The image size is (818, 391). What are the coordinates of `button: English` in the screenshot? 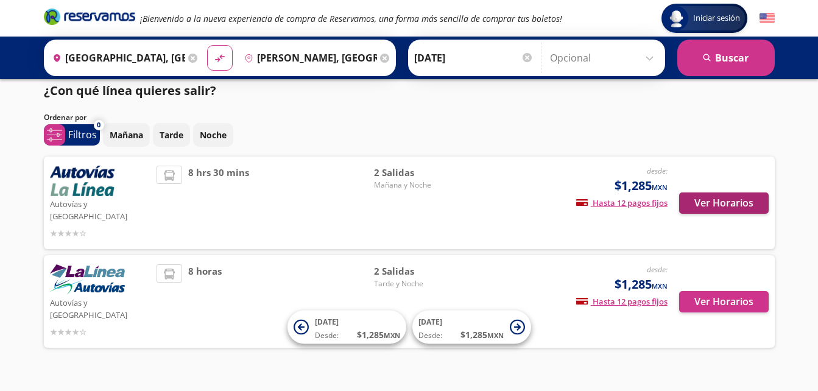 It's located at (767, 18).